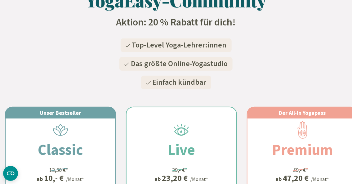  Describe the element at coordinates (182, 150) in the screenshot. I see `h2: Live` at that location.